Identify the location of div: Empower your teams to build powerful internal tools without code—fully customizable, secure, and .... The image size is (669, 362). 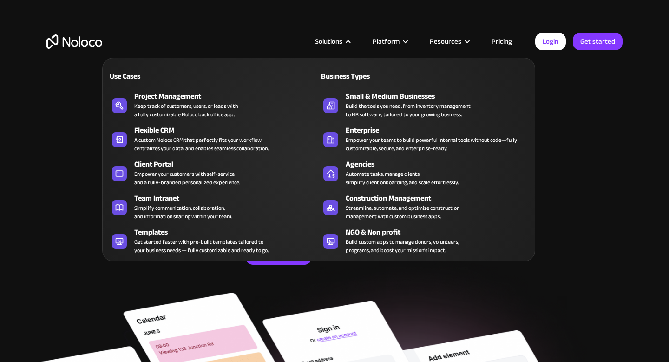
(436, 144).